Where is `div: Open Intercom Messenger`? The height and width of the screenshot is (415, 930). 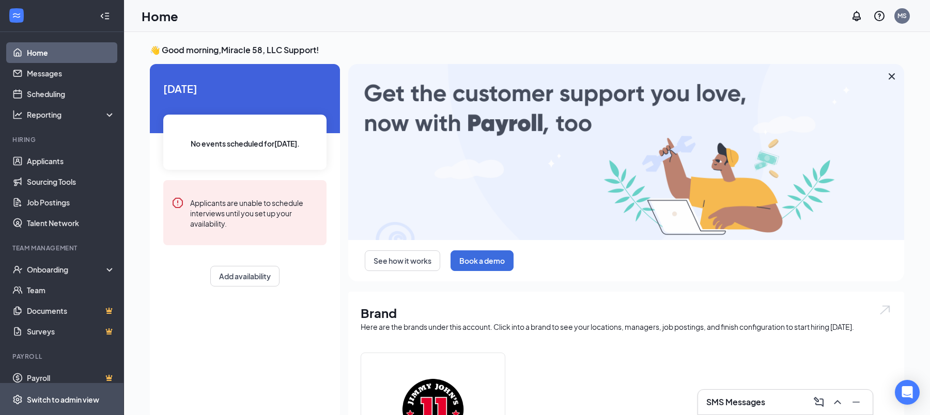 div: Open Intercom Messenger is located at coordinates (907, 393).